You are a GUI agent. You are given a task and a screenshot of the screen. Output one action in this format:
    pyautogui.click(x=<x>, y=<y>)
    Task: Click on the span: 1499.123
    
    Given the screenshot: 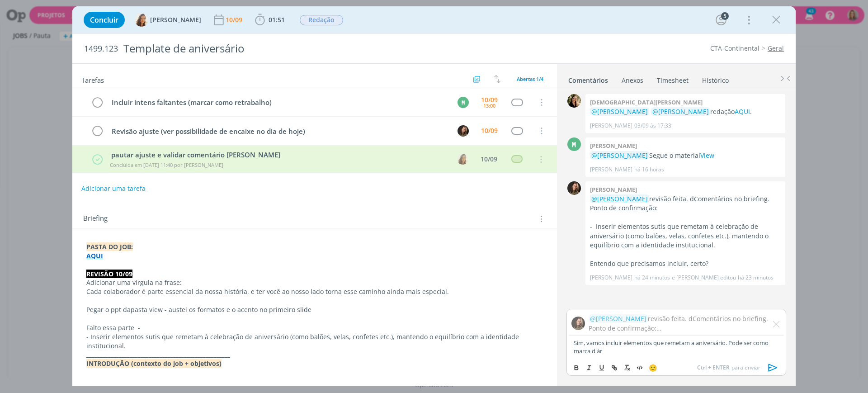 What is the action you would take?
    pyautogui.click(x=101, y=49)
    